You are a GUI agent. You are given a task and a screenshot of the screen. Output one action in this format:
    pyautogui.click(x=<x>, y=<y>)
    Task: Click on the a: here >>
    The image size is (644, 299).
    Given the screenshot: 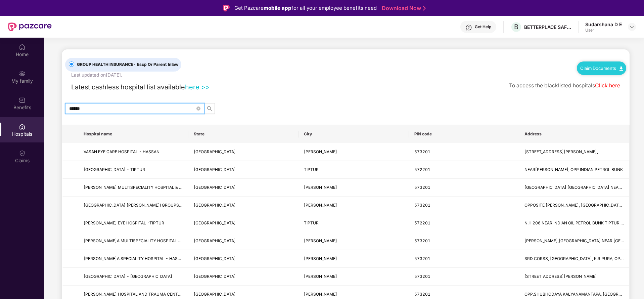 What is the action you would take?
    pyautogui.click(x=198, y=87)
    